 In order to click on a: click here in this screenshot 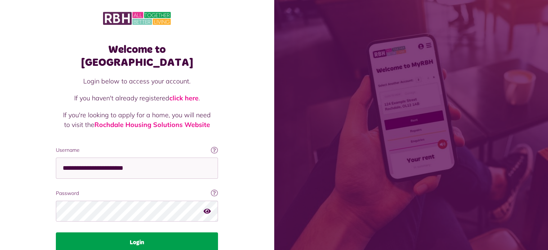, I will do `click(184, 98)`.